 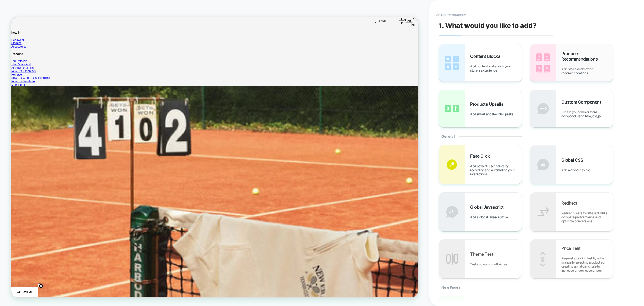 What do you see at coordinates (488, 207) in the screenshot?
I see `span: Global Javascript` at bounding box center [488, 207].